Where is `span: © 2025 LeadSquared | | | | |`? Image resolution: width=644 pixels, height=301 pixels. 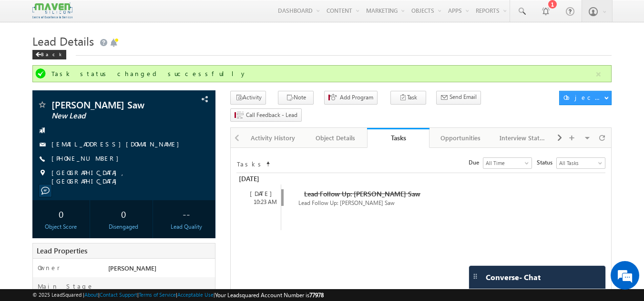 span: © 2025 LeadSquared | | | | | is located at coordinates (178, 295).